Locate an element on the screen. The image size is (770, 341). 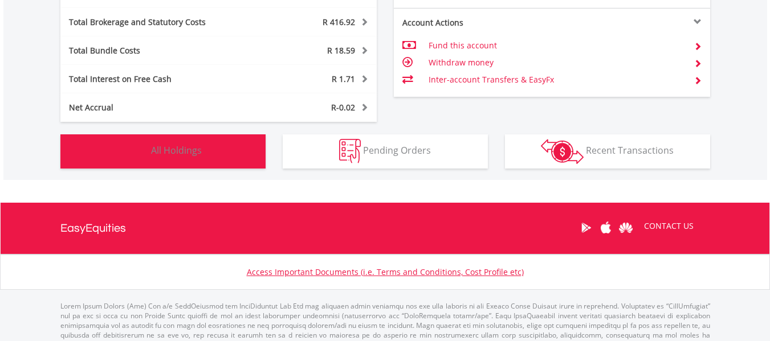
div: Total Interest on Free Cash is located at coordinates (153, 79).